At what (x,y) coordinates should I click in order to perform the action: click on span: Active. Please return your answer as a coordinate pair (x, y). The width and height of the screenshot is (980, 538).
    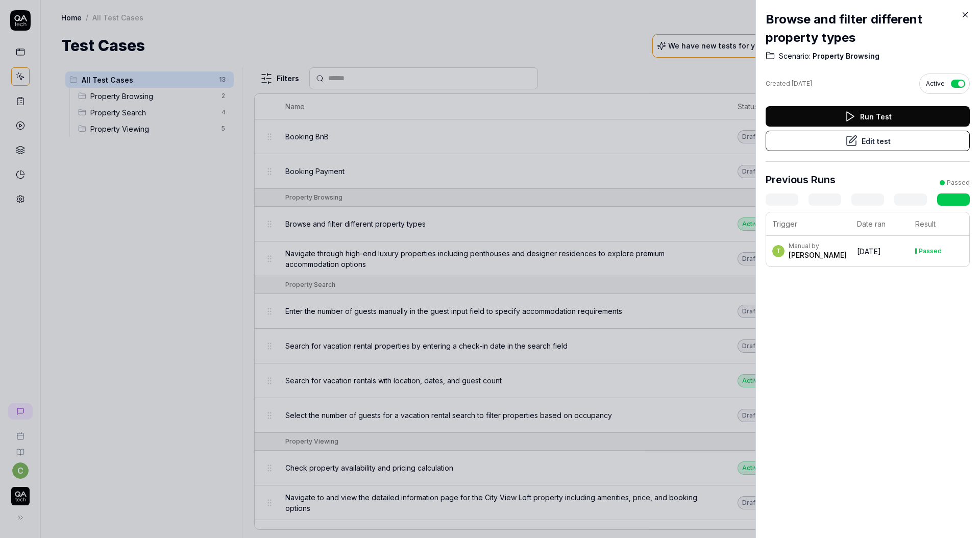
    Looking at the image, I should click on (935, 84).